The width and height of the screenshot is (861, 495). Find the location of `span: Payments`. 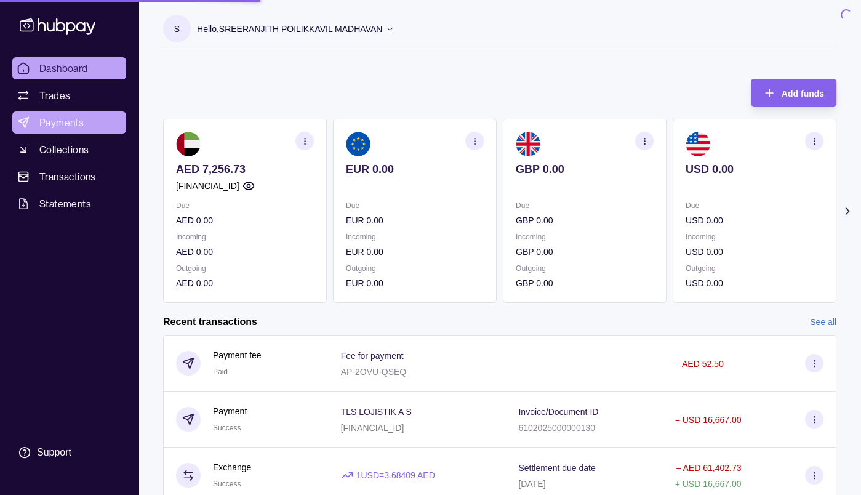

span: Payments is located at coordinates (62, 123).